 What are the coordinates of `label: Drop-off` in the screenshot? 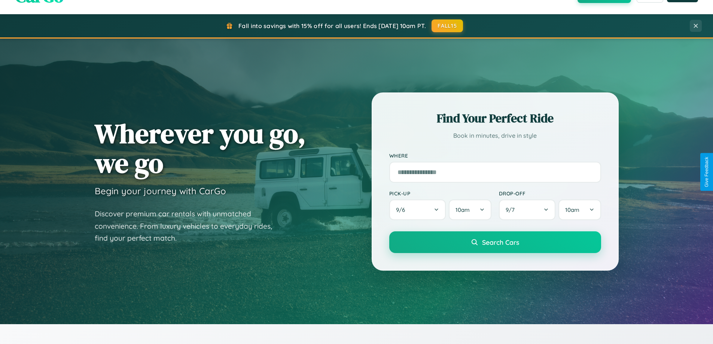 It's located at (550, 193).